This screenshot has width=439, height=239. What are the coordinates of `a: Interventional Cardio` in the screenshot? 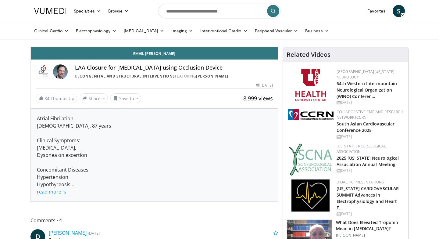 It's located at (224, 31).